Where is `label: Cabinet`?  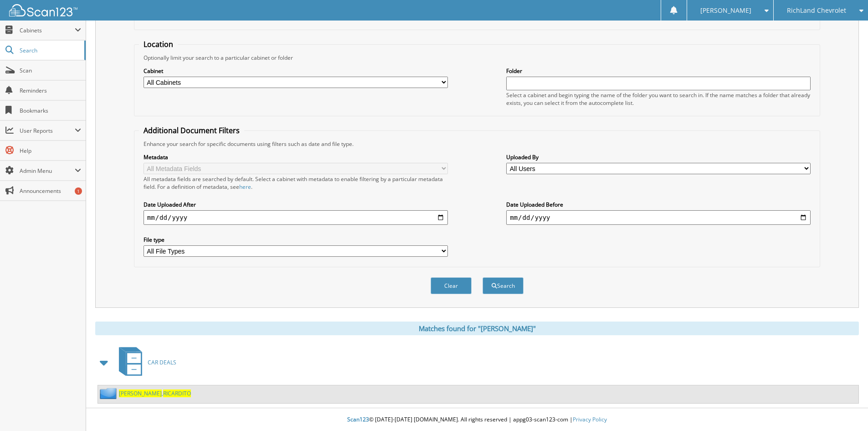 label: Cabinet is located at coordinates (296, 70).